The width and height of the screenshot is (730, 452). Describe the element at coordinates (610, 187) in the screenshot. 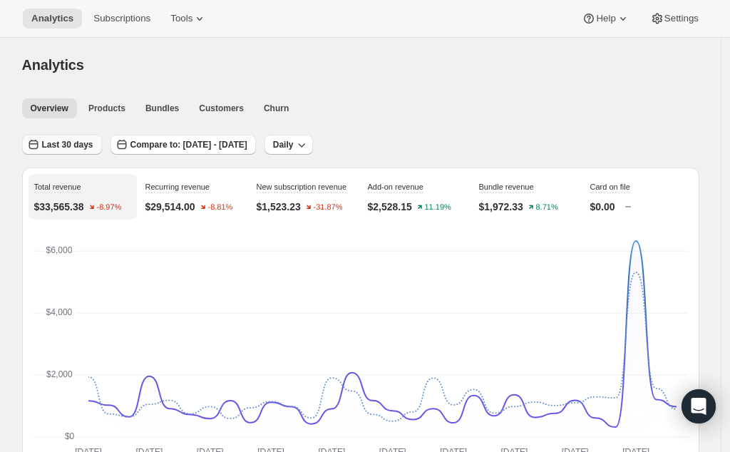

I see `span: Card on file` at that location.